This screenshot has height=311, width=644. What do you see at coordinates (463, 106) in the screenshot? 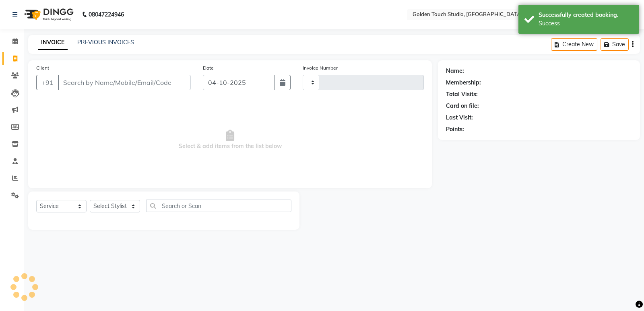
I see `div: Card on file:` at bounding box center [463, 106].